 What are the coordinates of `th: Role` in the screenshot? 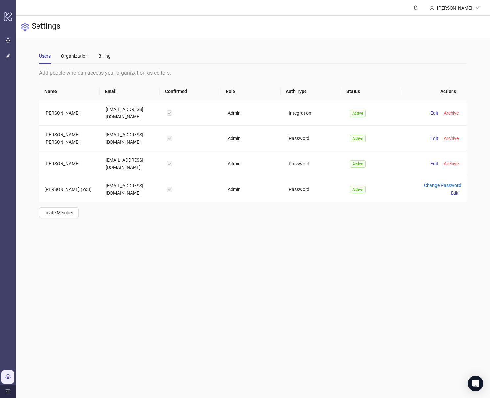 It's located at (250, 91).